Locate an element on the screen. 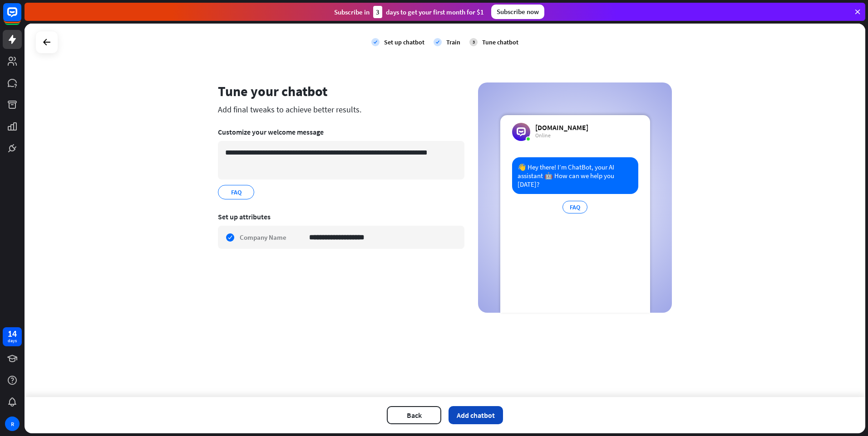 This screenshot has height=436, width=868. div: Online is located at coordinates (562, 136).